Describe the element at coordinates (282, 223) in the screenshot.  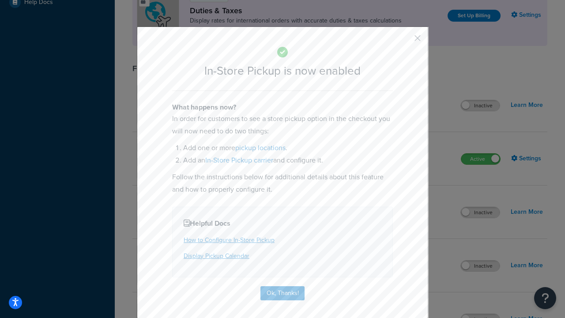
I see `h4: Helpful Docs` at that location.